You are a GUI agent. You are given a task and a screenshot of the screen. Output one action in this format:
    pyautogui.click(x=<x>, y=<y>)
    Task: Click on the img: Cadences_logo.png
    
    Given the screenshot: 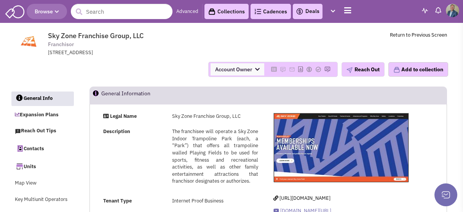 What is the action you would take?
    pyautogui.click(x=258, y=11)
    